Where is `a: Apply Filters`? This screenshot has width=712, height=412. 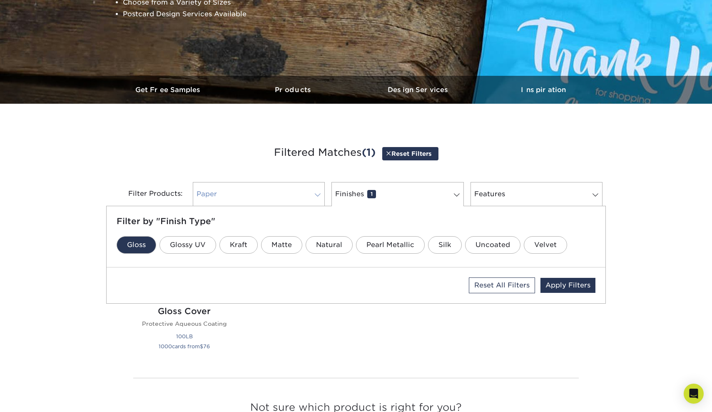
a: Apply Filters is located at coordinates (568, 285).